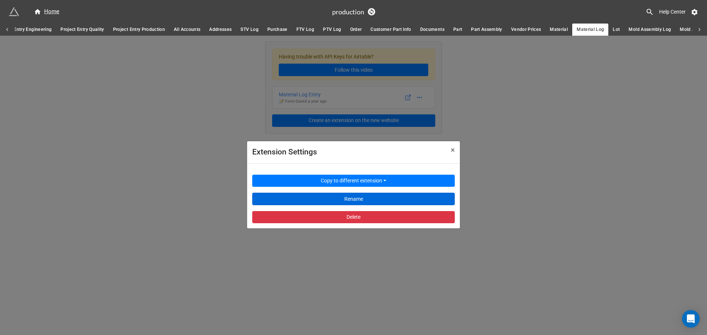  Describe the element at coordinates (353, 218) in the screenshot. I see `button: Delete` at that location.